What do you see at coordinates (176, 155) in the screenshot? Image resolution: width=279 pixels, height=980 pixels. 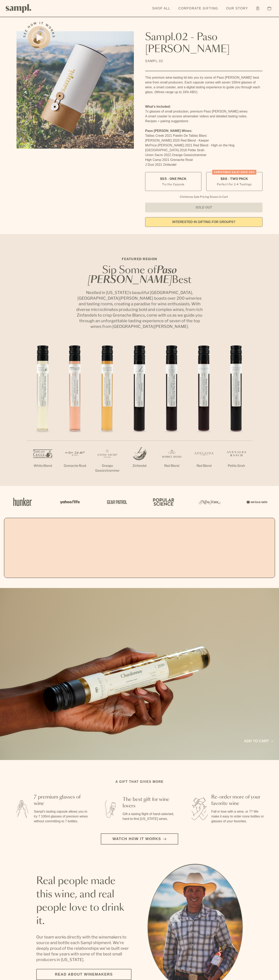 I see `span: Union Sacre 2022 Orange Gewürztraminer` at bounding box center [176, 155].